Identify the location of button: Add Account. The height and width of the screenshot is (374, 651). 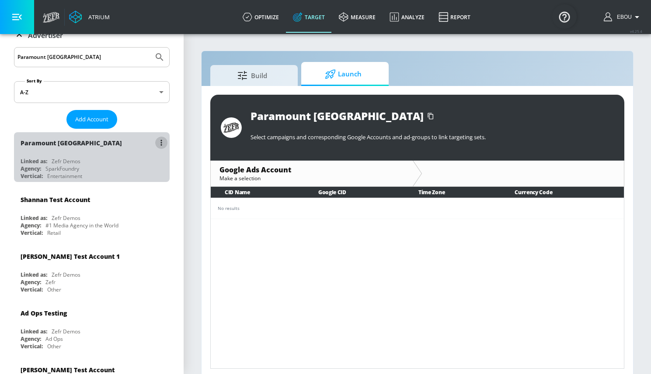
(92, 119).